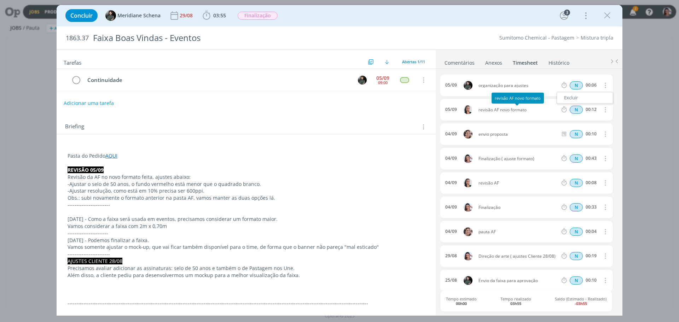 Image resolution: width=679 pixels, height=322 pixels. What do you see at coordinates (89, 103) in the screenshot?
I see `button: Adicionar uma tarefa` at bounding box center [89, 103].